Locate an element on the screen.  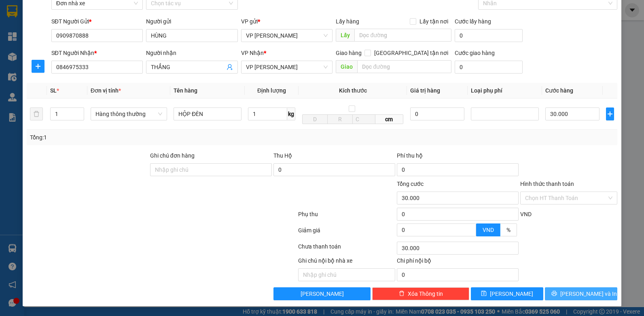
span: printer is located at coordinates (554, 294).